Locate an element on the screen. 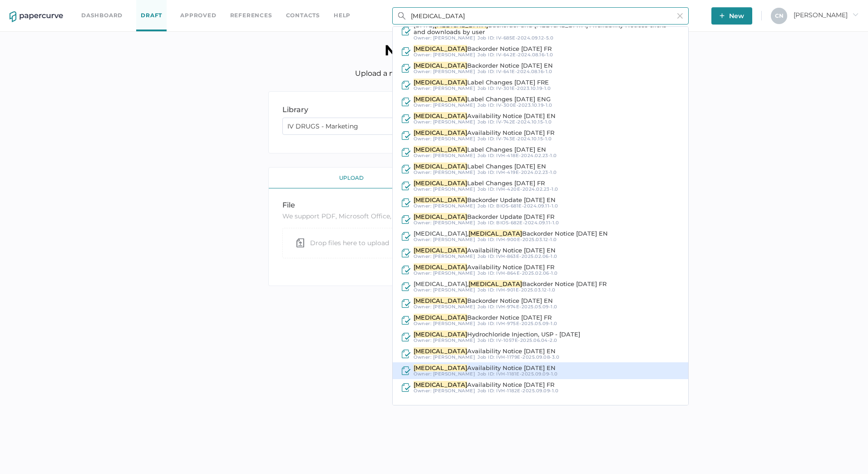 This screenshot has height=474, width=868. span: IVH-975E-2025.05.09-1.0 is located at coordinates (527, 323).